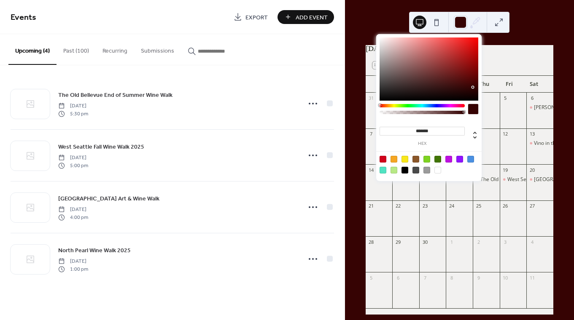  What do you see at coordinates (394, 159) in the screenshot?
I see `div: #F5A623` at bounding box center [394, 159].